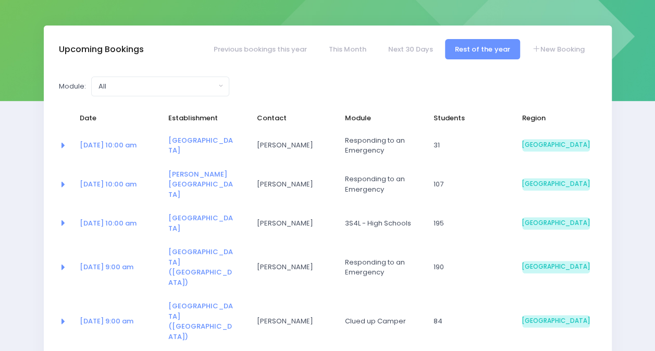 Image resolution: width=655 pixels, height=351 pixels. Describe the element at coordinates (467, 118) in the screenshot. I see `span: Students` at that location.